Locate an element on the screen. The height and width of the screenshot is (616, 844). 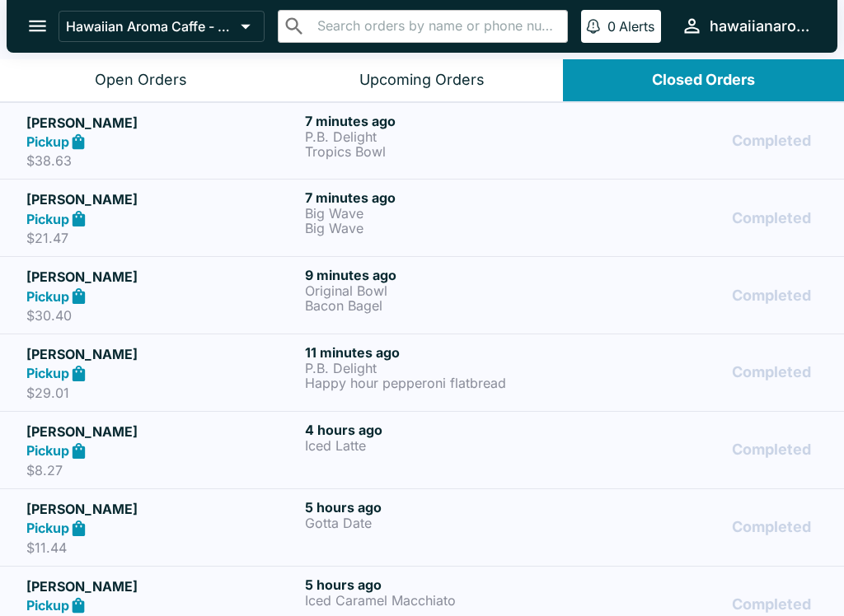
div: Closed Orders is located at coordinates (703, 80).